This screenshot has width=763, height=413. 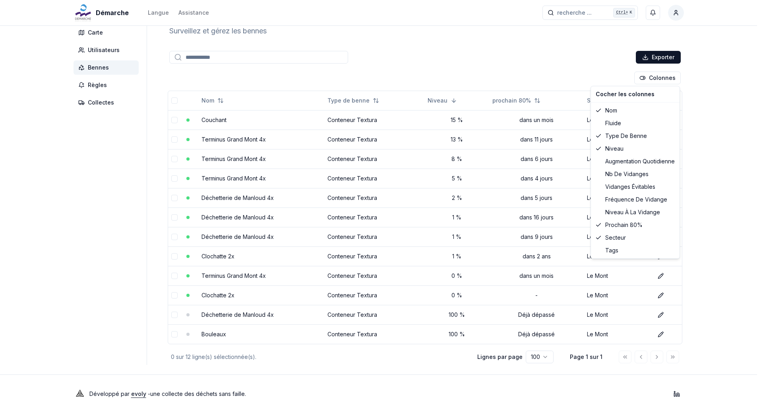 What do you see at coordinates (635, 238) in the screenshot?
I see `div: Secteur` at bounding box center [635, 238].